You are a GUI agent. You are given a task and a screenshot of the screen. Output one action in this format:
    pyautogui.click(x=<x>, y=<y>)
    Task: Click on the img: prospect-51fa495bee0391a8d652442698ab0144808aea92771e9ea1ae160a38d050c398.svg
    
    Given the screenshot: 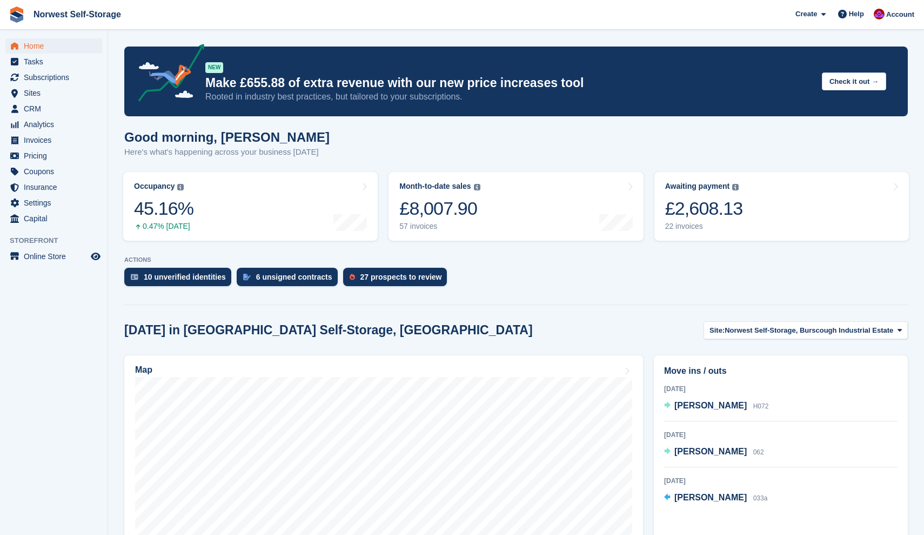 What is the action you would take?
    pyautogui.click(x=352, y=277)
    